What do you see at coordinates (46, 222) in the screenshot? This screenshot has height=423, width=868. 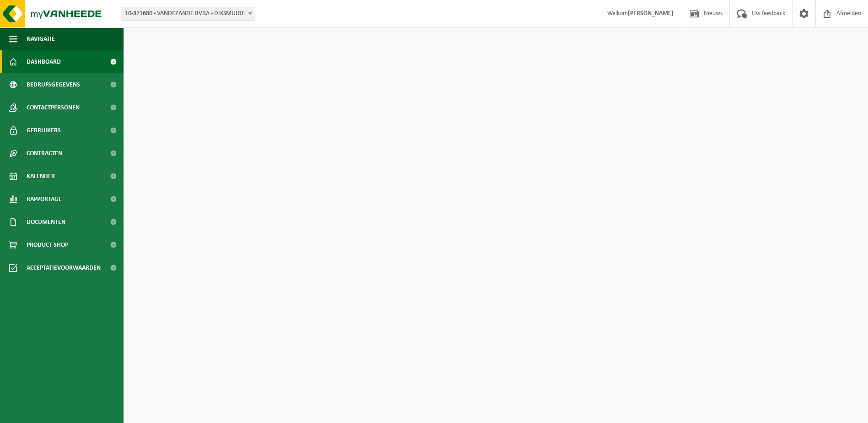 I see `span: Documenten` at bounding box center [46, 222].